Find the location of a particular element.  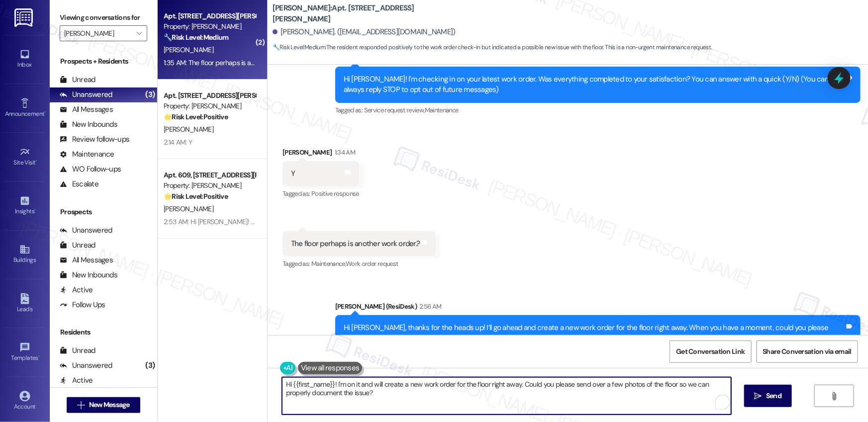

span: Get Conversation Link is located at coordinates (711, 351).